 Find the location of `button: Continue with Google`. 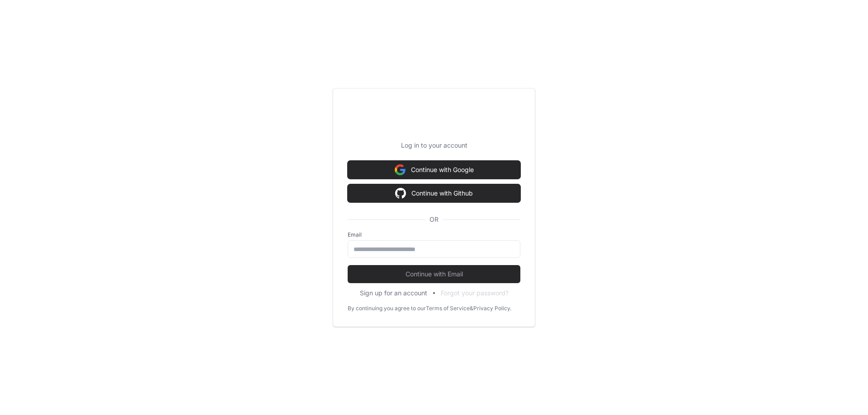

button: Continue with Google is located at coordinates (434, 170).